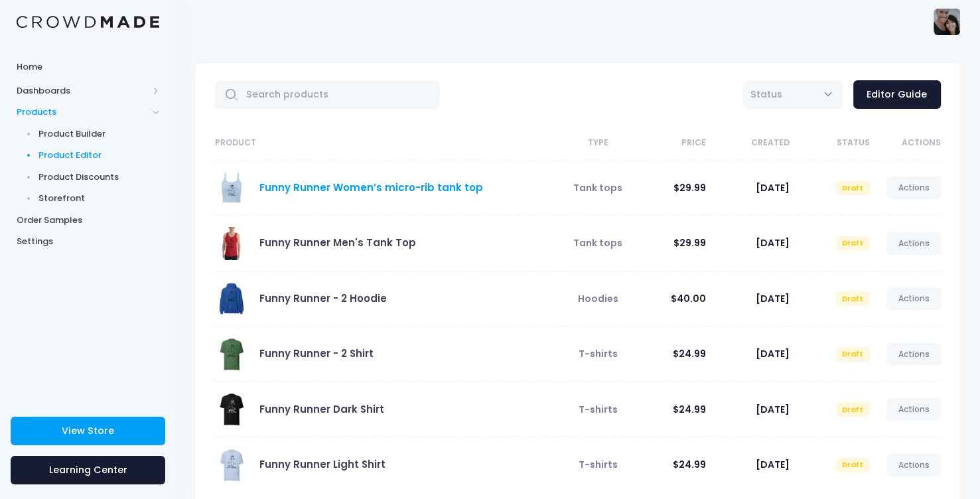 The image size is (980, 499). Describe the element at coordinates (748, 144) in the screenshot. I see `th: Created: activate to sort column ascending` at that location.